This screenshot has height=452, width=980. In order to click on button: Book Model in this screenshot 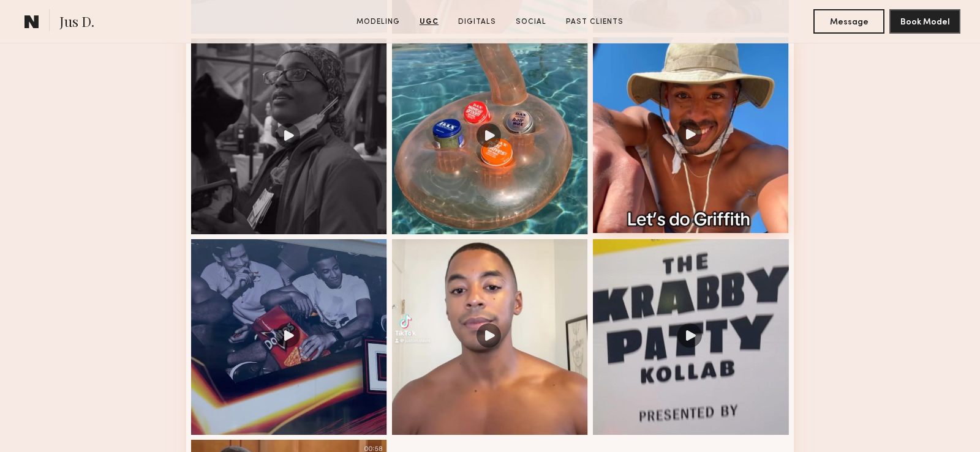, I will do `click(925, 21)`.